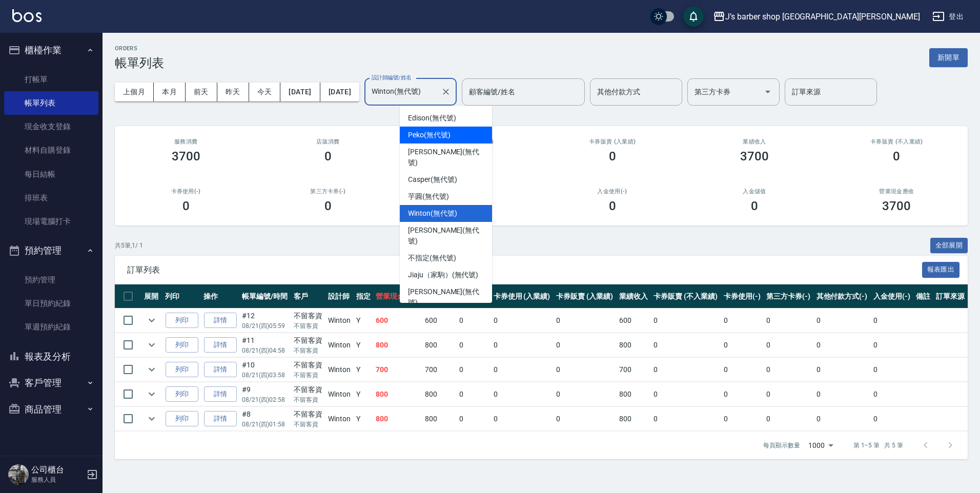 This screenshot has width=980, height=493. Describe the element at coordinates (948, 57) in the screenshot. I see `a: 新開單` at that location.